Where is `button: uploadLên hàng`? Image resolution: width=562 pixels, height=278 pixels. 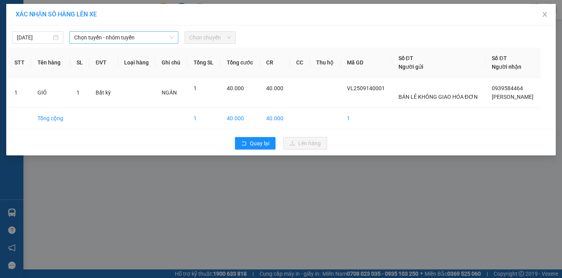 button: uploadLên hàng is located at coordinates (305, 143).